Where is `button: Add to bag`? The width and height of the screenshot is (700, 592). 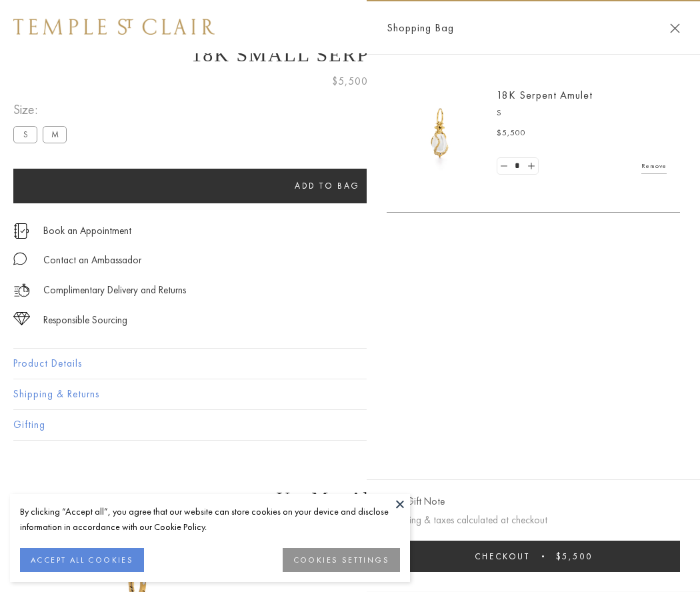 button: Add to bag is located at coordinates (327, 186).